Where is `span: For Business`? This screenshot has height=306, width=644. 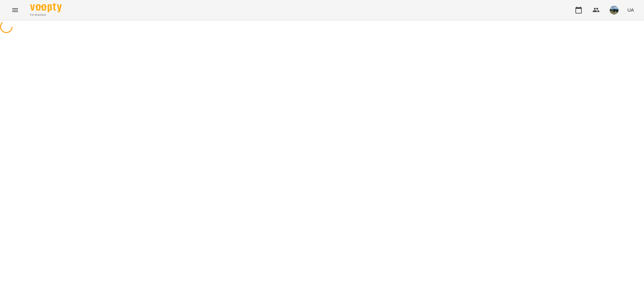
span: For Business is located at coordinates (46, 15).